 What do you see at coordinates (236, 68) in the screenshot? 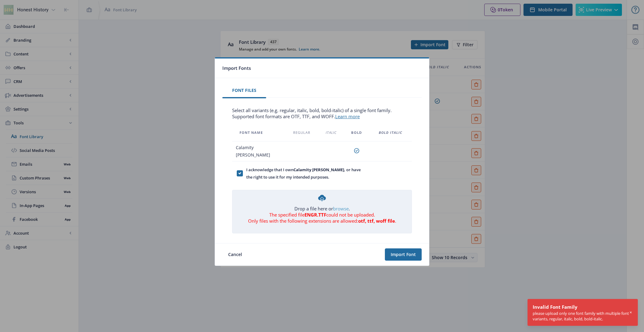
I see `span: Import Fonts` at bounding box center [236, 68].